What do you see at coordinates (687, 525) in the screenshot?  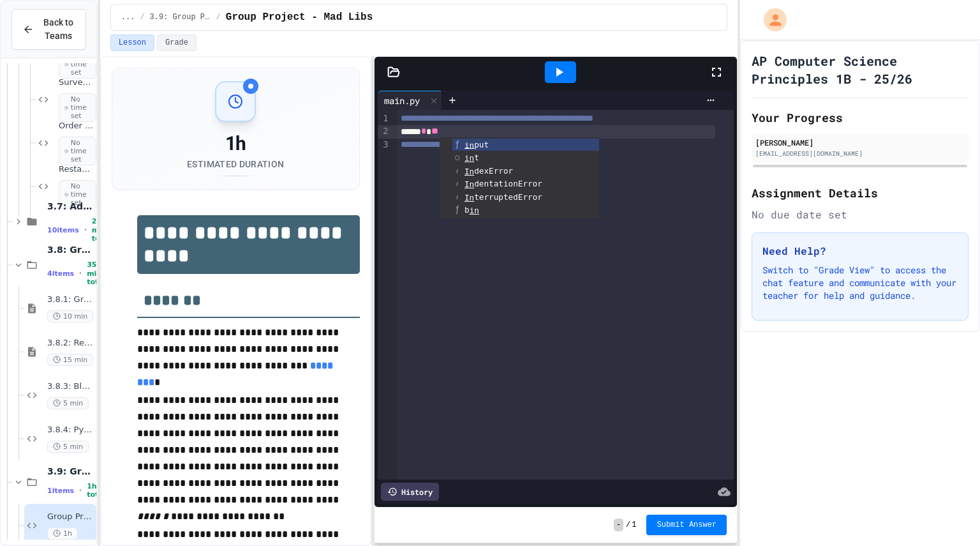 I see `button: Submit Answer` at bounding box center [687, 525].